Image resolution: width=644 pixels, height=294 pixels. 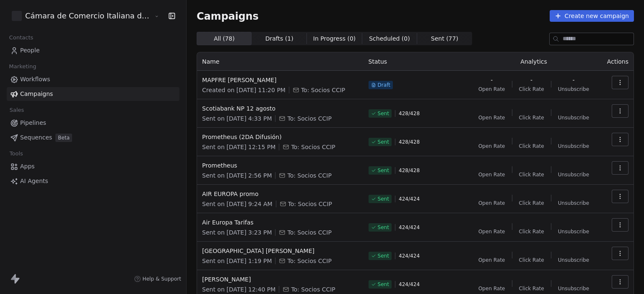 I want to click on th: Actions, so click(x=617, y=62).